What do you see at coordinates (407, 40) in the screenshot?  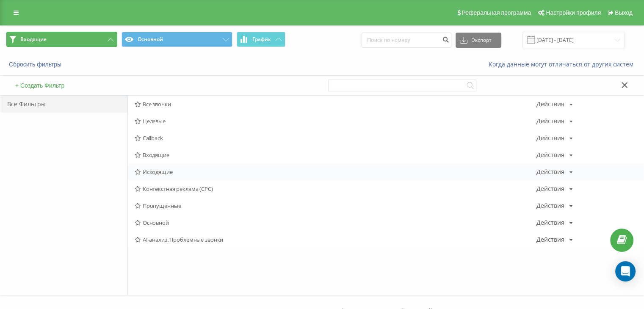 I see `input: Поиск по номеру` at bounding box center [407, 40].